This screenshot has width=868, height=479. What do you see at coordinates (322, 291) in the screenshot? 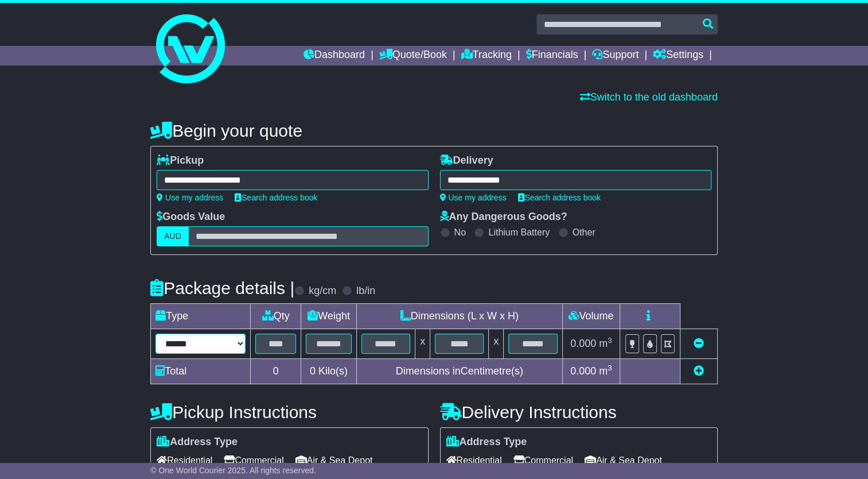
I see `label: kg/cm` at bounding box center [322, 291].